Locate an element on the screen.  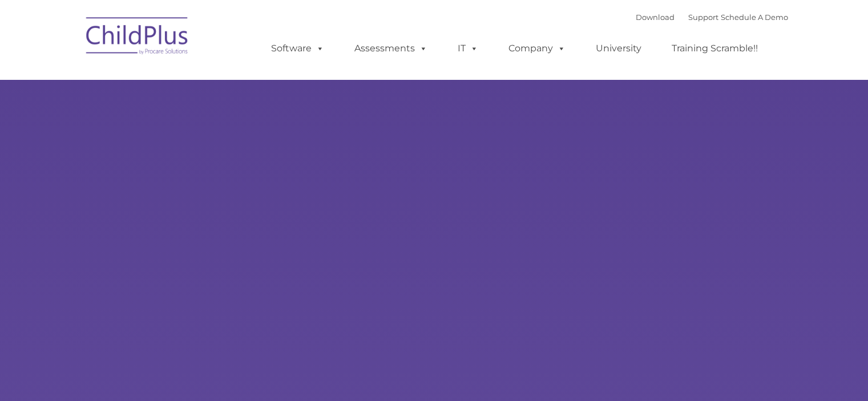
a: Support is located at coordinates (703, 17).